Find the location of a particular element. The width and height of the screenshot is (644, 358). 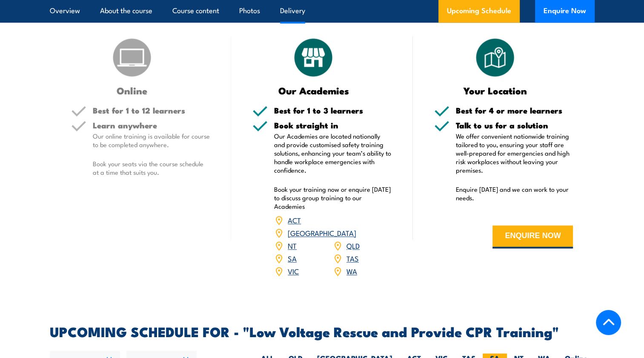

h3: Online is located at coordinates (132, 90).